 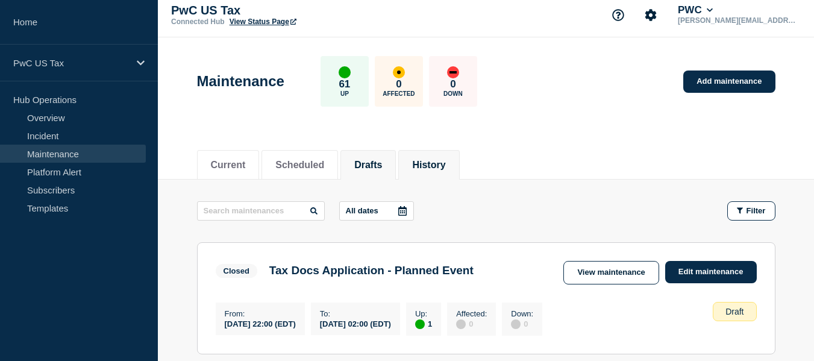 I want to click on div: 1, so click(x=424, y=324).